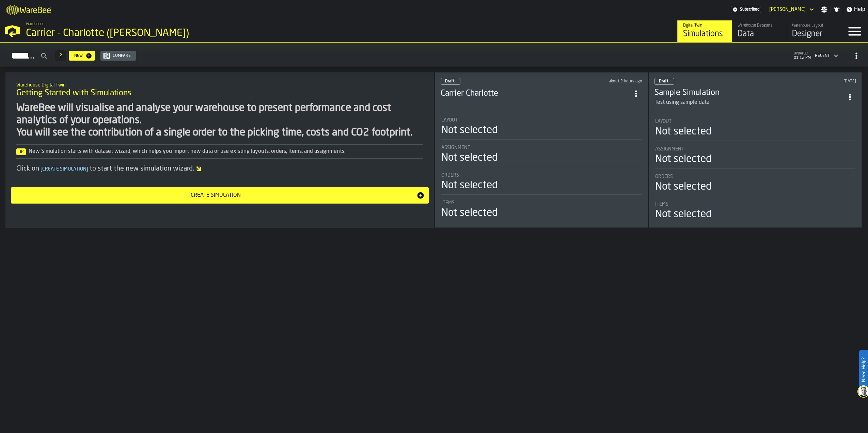 The image size is (868, 433). Describe the element at coordinates (535, 93) in the screenshot. I see `h3: Carrier Charlotte` at that location.